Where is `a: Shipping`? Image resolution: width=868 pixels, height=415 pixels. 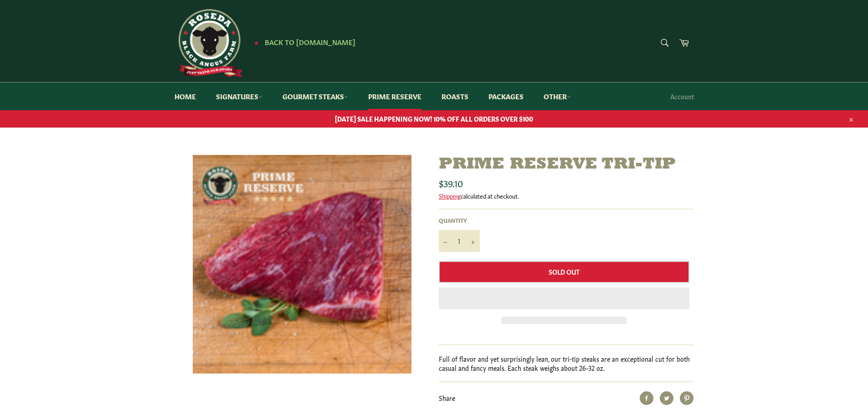 a: Shipping is located at coordinates (450, 196).